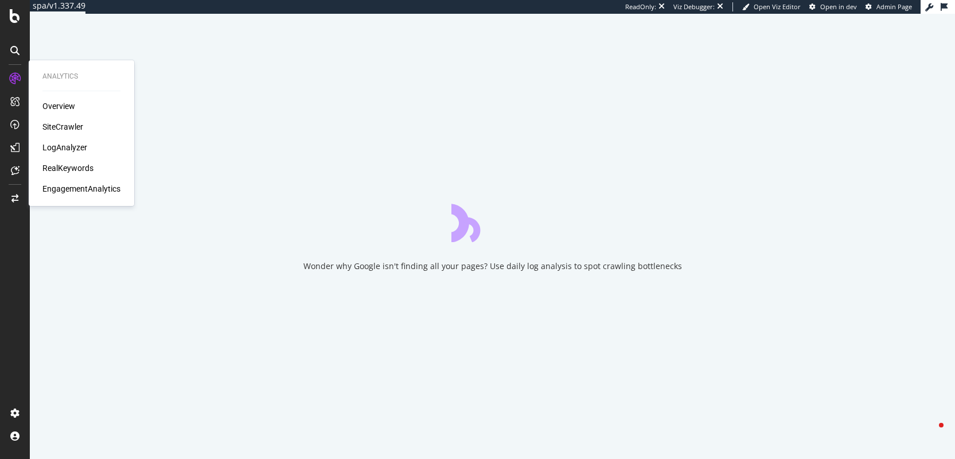  Describe the element at coordinates (65, 147) in the screenshot. I see `a: LogAnalyzer` at that location.